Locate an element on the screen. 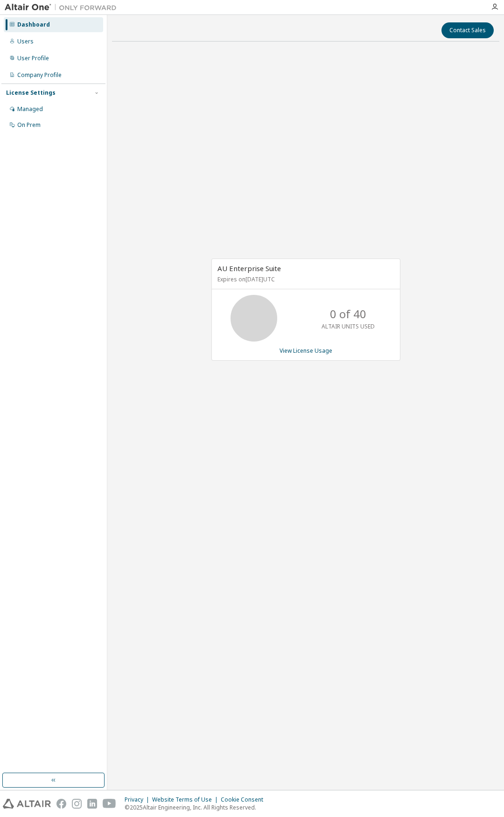 The width and height of the screenshot is (504, 817). div: Users is located at coordinates (25, 42).